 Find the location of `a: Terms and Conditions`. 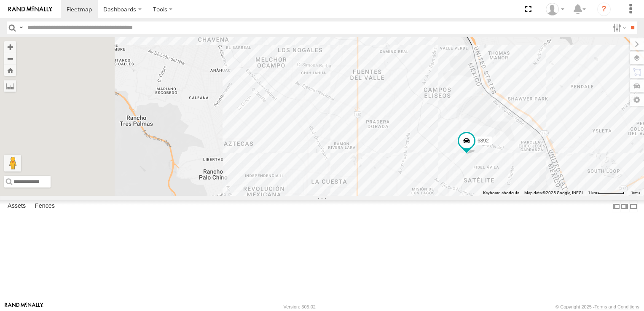

a: Terms and Conditions is located at coordinates (617, 307).